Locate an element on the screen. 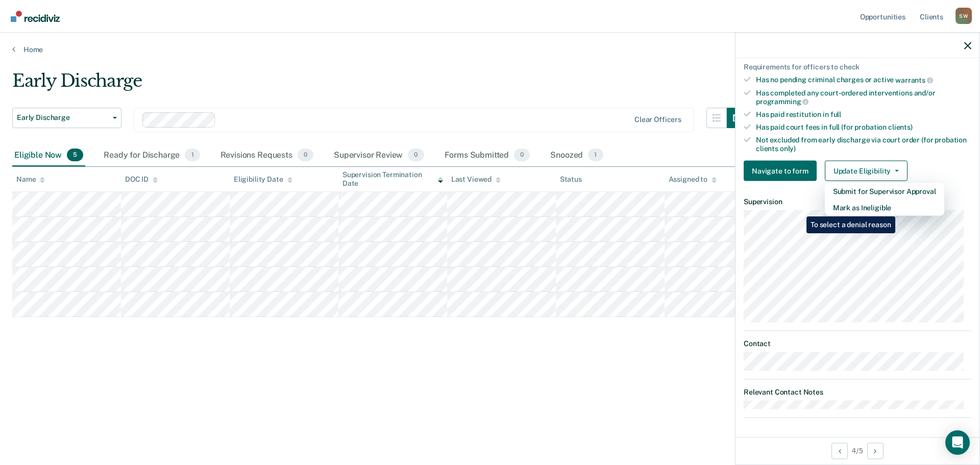 Image resolution: width=980 pixels, height=465 pixels. span: Early Discharge is located at coordinates (63, 118).